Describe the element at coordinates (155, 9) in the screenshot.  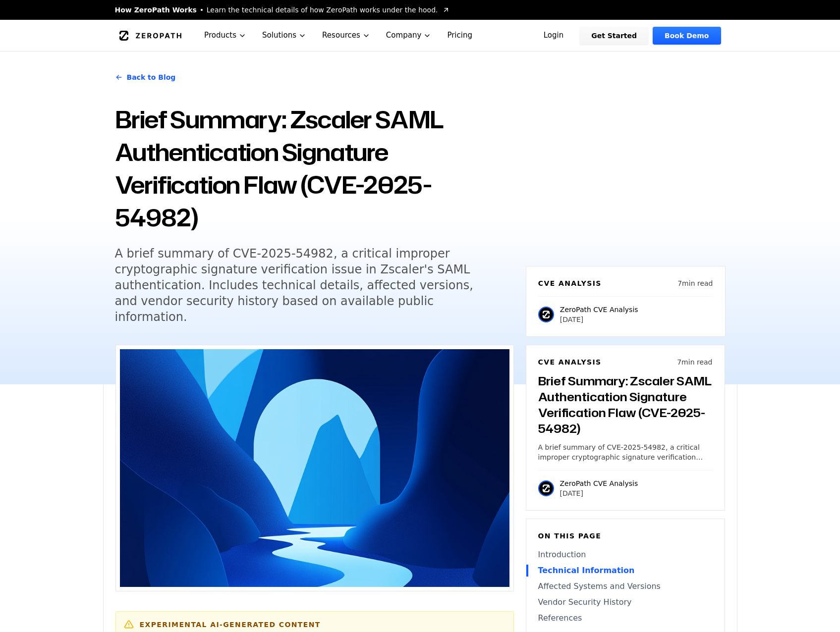
I see `span: How ZeroPath Works` at that location.